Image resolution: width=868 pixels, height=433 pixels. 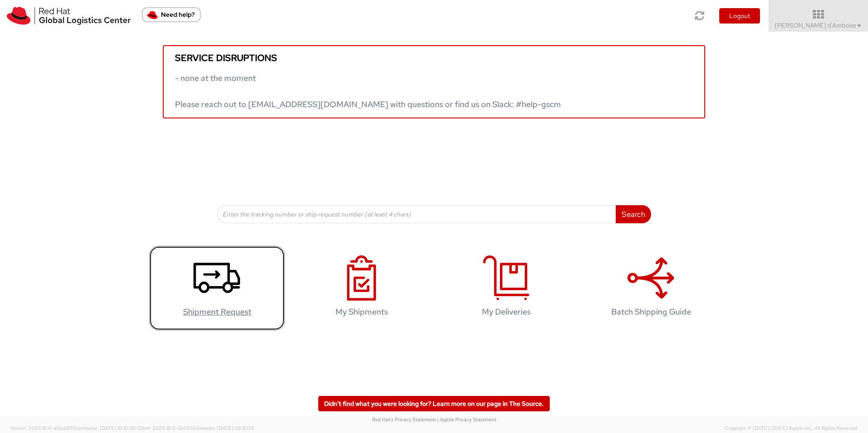 What do you see at coordinates (434, 404) in the screenshot?
I see `a: Didn't find what you were looking for? Learn more on our page in The Source.` at bounding box center [434, 404].